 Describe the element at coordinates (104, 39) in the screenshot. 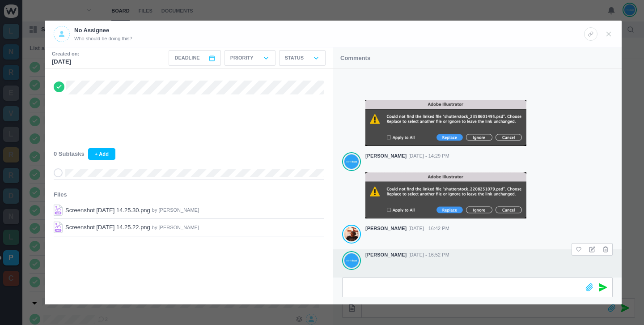

I see `span: Who should be doing this?` at that location.